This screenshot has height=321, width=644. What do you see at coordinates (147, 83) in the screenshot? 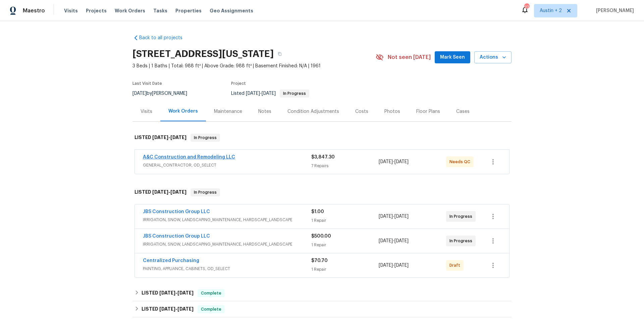
I see `span: Last Visit Date` at bounding box center [147, 83].